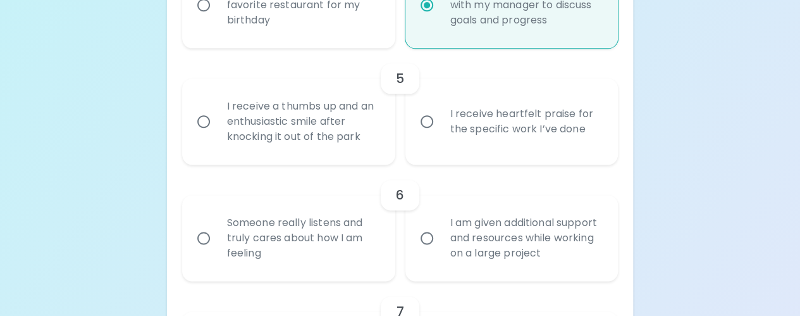  What do you see at coordinates (302, 238) in the screenshot?
I see `div: Someone really listens and truly cares about how I am feeling` at bounding box center [302, 238].